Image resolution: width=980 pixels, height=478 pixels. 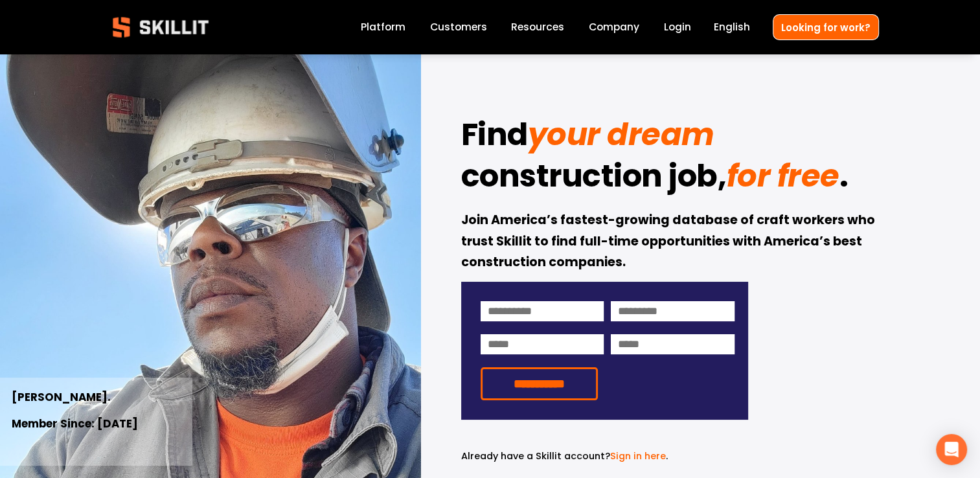 I want to click on a: Customers, so click(x=458, y=27).